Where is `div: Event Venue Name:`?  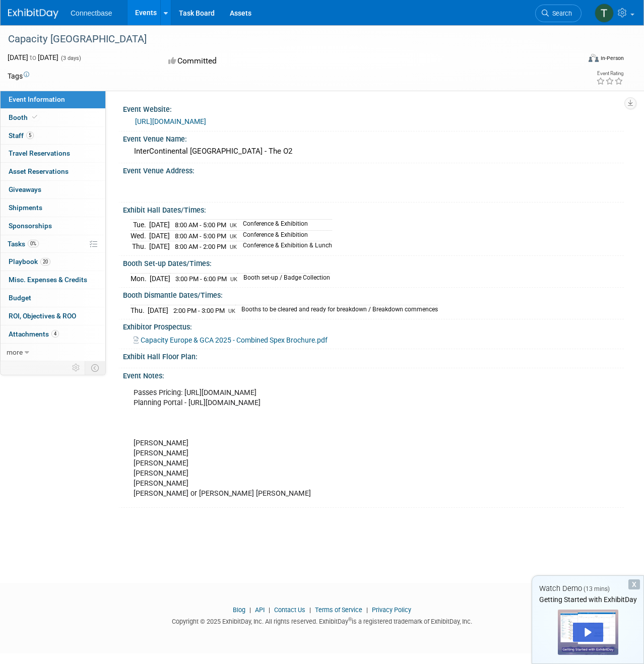 div: Event Venue Name: is located at coordinates (374, 138).